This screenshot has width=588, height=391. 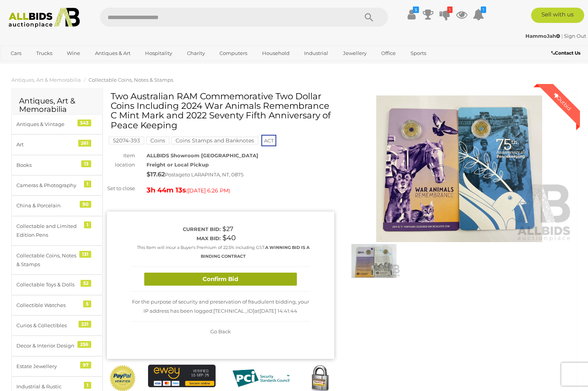 What do you see at coordinates (240, 174) in the screenshot?
I see `div: Postage` at bounding box center [240, 174].